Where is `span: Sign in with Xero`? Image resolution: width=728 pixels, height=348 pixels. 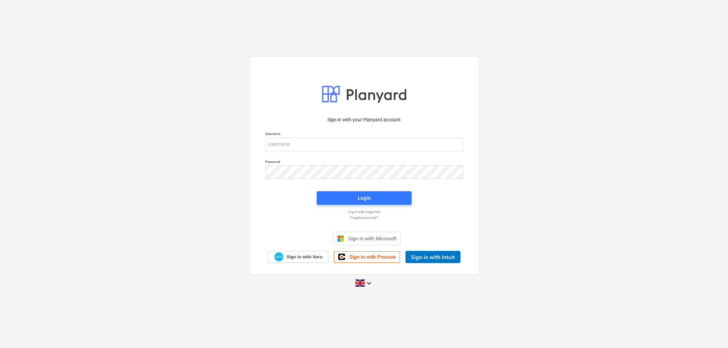 span: Sign in with Xero is located at coordinates (304, 257).